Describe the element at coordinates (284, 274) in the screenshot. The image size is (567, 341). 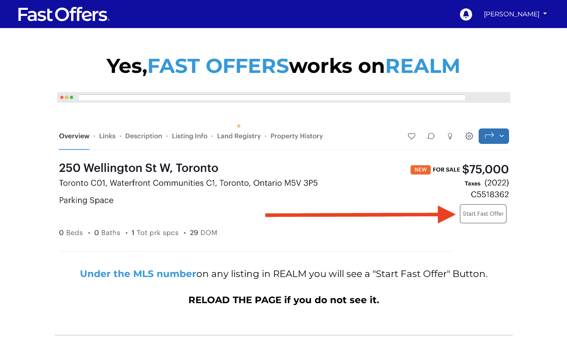
I see `p: on any listing in REALM you will see a "Start Fast Offer" Button.` at that location.